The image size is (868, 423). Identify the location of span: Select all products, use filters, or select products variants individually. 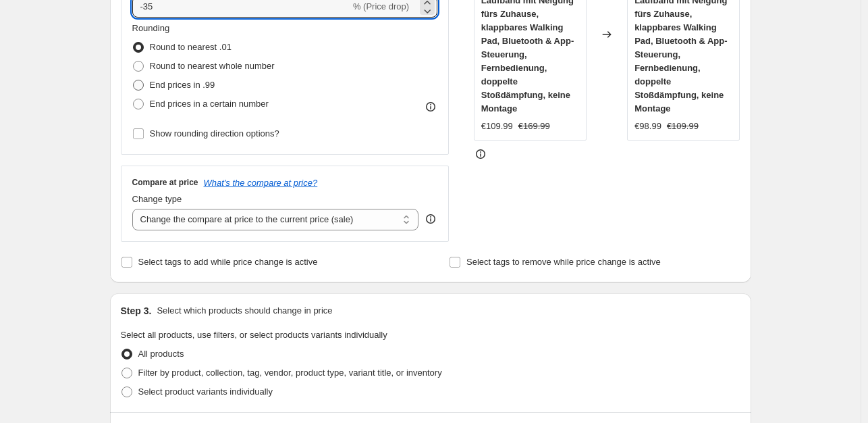
(254, 334).